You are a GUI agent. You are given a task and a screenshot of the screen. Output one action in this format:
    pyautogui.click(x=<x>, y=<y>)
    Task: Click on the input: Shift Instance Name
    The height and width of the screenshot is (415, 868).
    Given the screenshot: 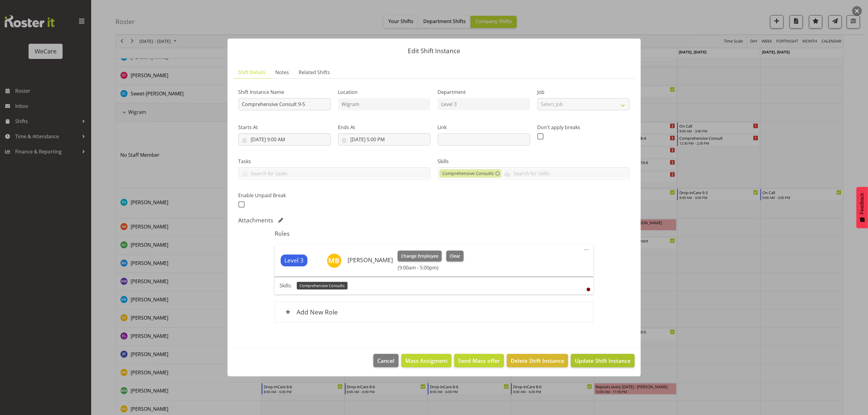 What is the action you would take?
    pyautogui.click(x=285, y=104)
    